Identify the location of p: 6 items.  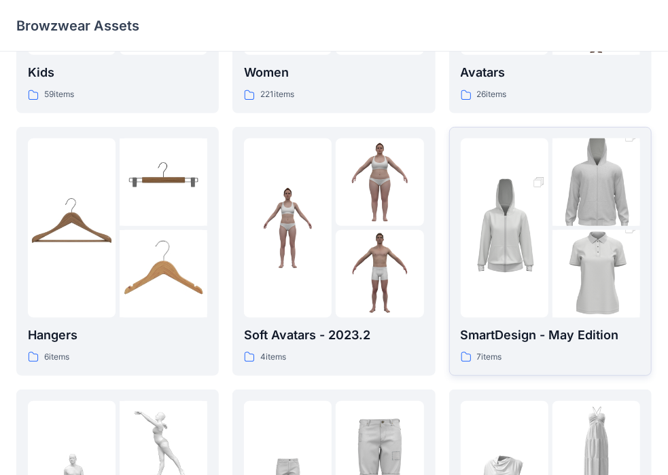
(56, 357).